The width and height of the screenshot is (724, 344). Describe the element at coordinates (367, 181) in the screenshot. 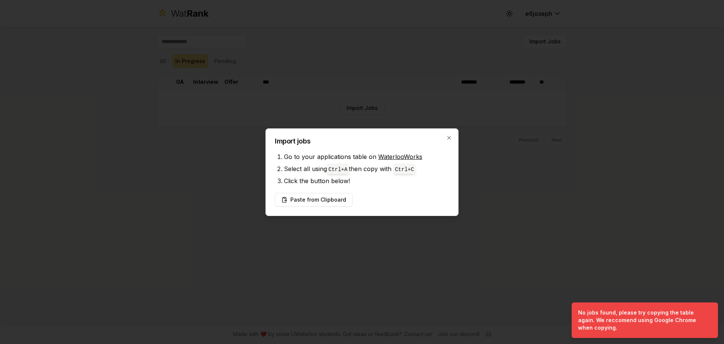

I see `li: Click the button below!` at that location.